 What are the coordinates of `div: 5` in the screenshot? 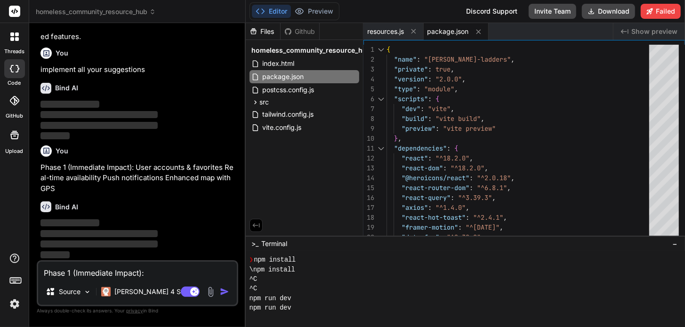 It's located at (369, 89).